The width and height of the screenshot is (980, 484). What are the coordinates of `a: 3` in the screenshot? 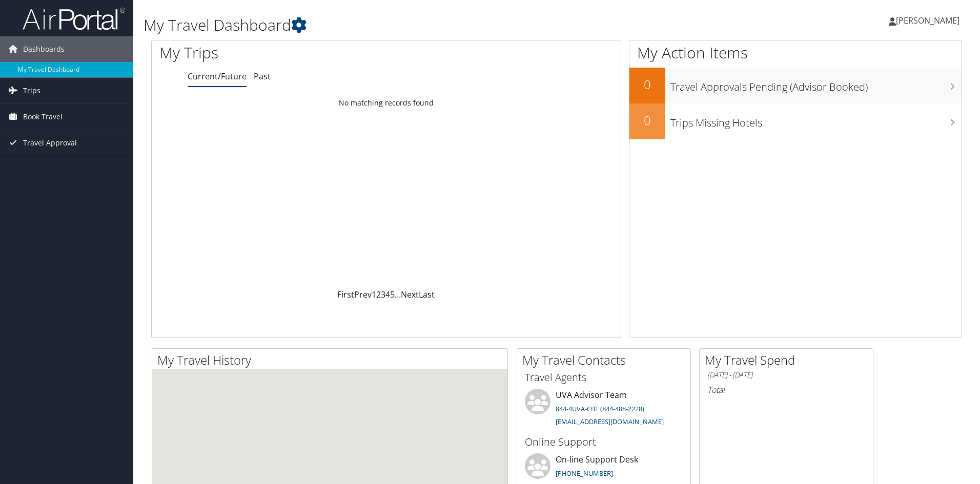 It's located at (383, 294).